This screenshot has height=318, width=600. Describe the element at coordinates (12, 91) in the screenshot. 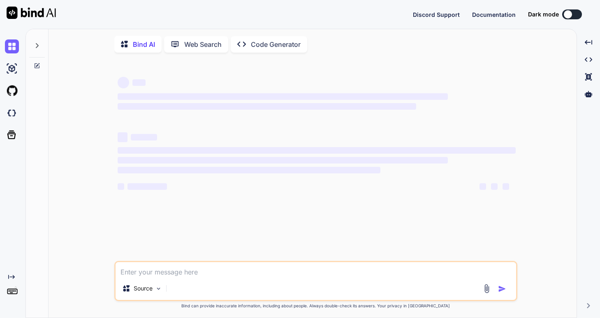

I see `img: githubLight` at that location.